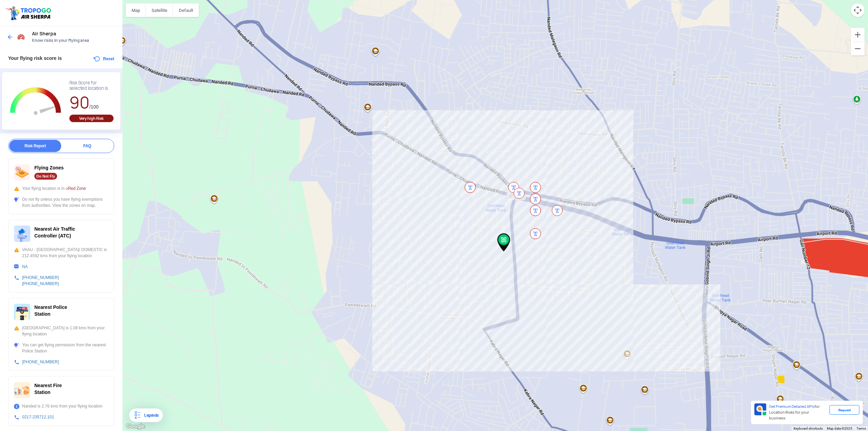 The width and height of the screenshot is (868, 431). What do you see at coordinates (29, 13) in the screenshot?
I see `img: ic_tgdronemaps.svg` at bounding box center [29, 13].